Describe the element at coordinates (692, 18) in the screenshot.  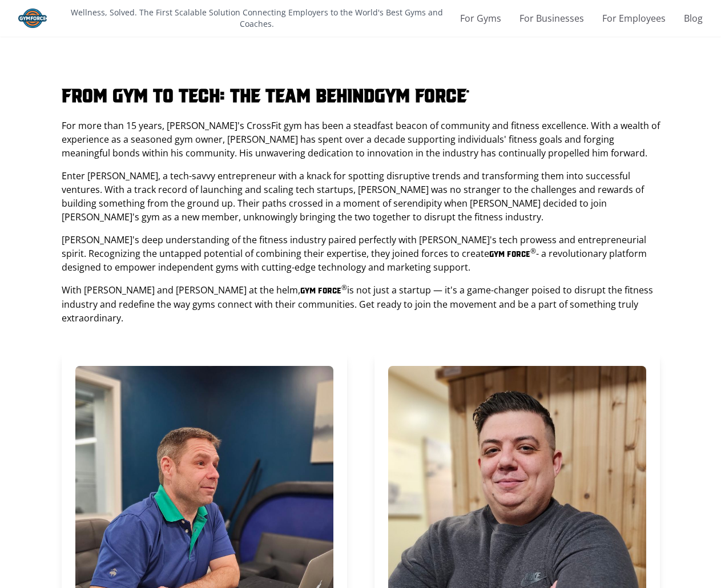
I see `a: Blog` at that location.